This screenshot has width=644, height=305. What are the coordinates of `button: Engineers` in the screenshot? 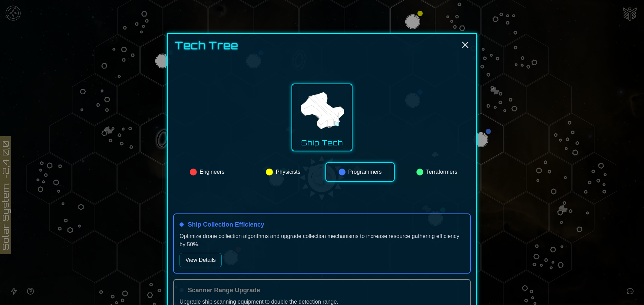 It's located at (207, 172).